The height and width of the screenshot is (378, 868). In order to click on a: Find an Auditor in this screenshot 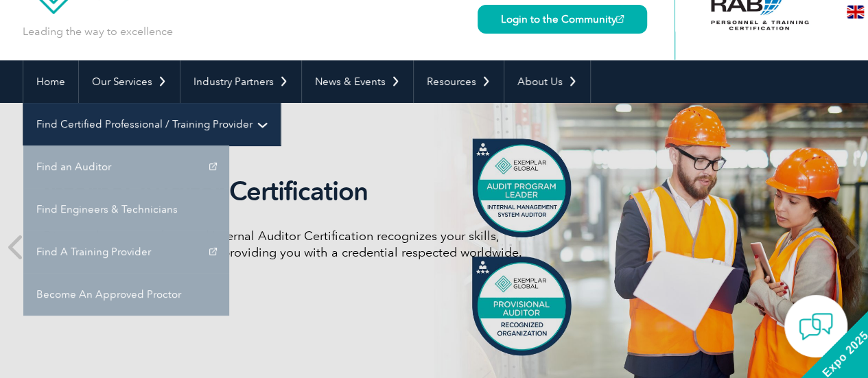, I will do `click(126, 167)`.